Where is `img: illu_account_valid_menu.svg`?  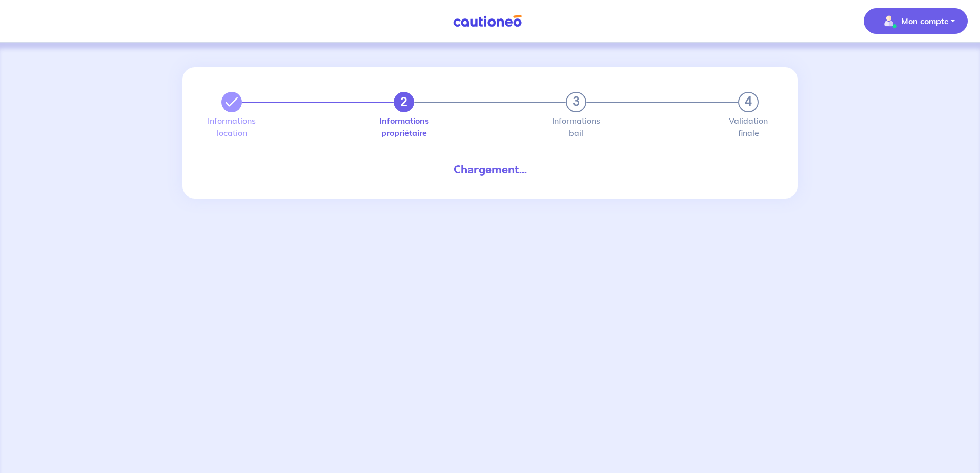 img: illu_account_valid_menu.svg is located at coordinates (888, 21).